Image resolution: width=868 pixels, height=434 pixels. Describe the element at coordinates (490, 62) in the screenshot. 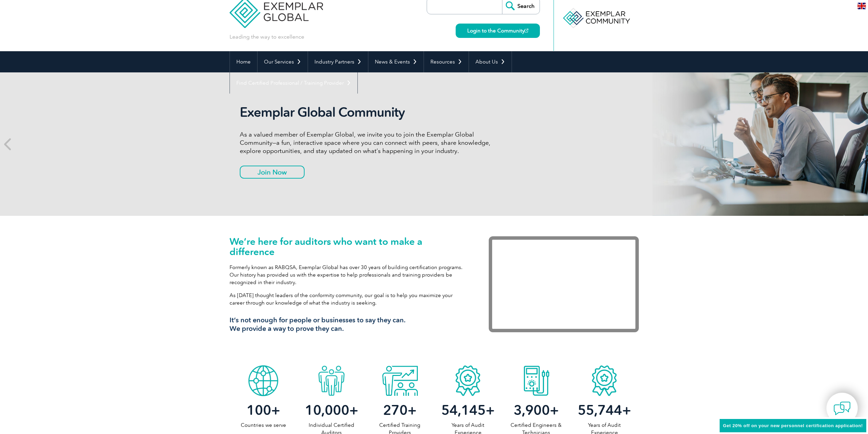

I see `a: About Us` at that location.